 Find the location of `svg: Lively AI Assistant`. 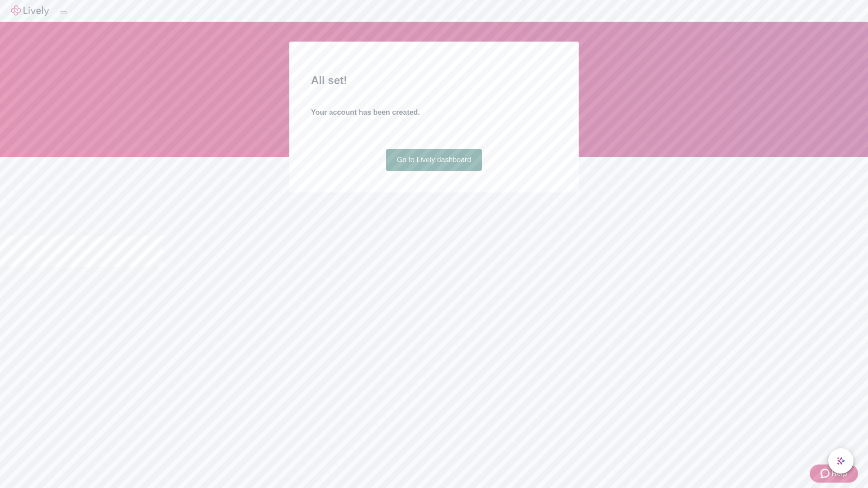

svg: Lively AI Assistant is located at coordinates (840, 460).